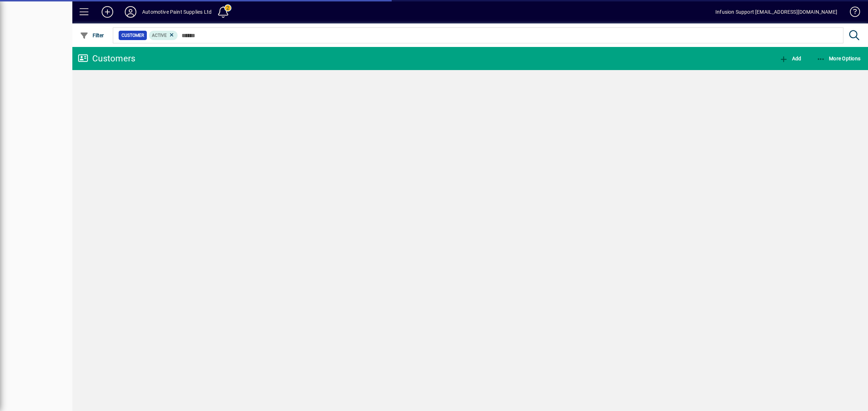 The height and width of the screenshot is (411, 868). I want to click on span: Filter, so click(92, 35).